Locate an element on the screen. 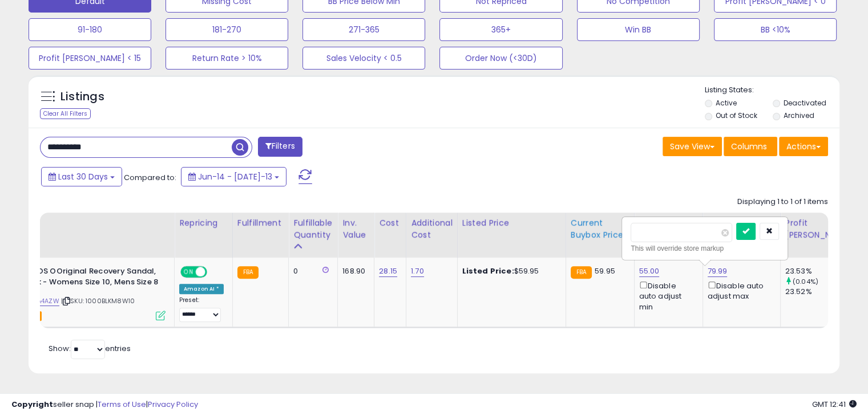 The width and height of the screenshot is (868, 416). span: Columns is located at coordinates (749, 146).